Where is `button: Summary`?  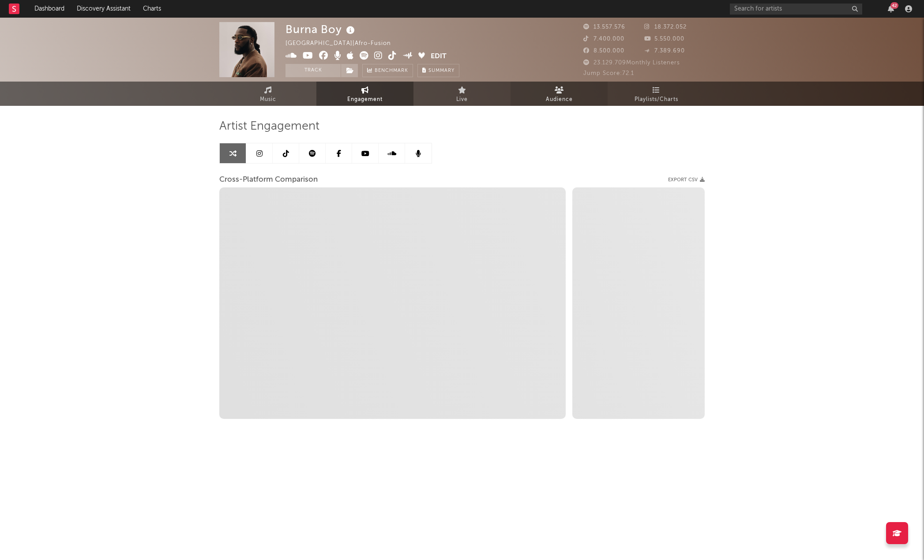
button: Summary is located at coordinates (438, 71).